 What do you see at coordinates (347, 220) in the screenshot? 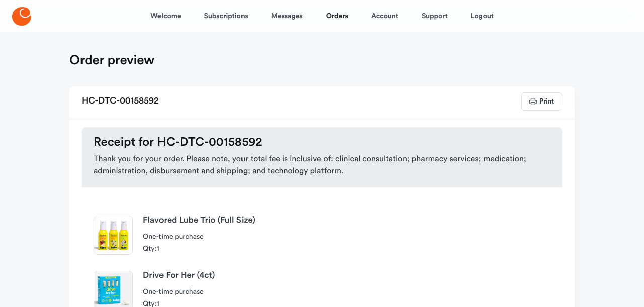
I see `strong: flavored lube trio (Full Size)` at bounding box center [347, 220].